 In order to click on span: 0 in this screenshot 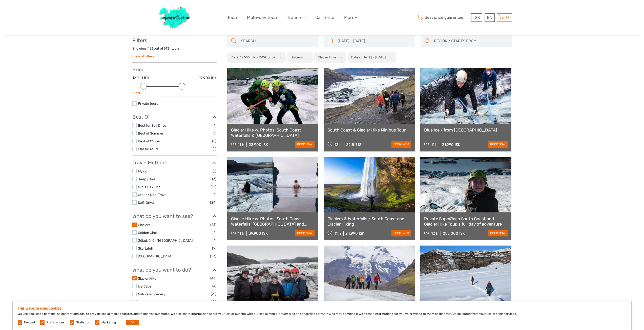, I will do `click(507, 17)`.